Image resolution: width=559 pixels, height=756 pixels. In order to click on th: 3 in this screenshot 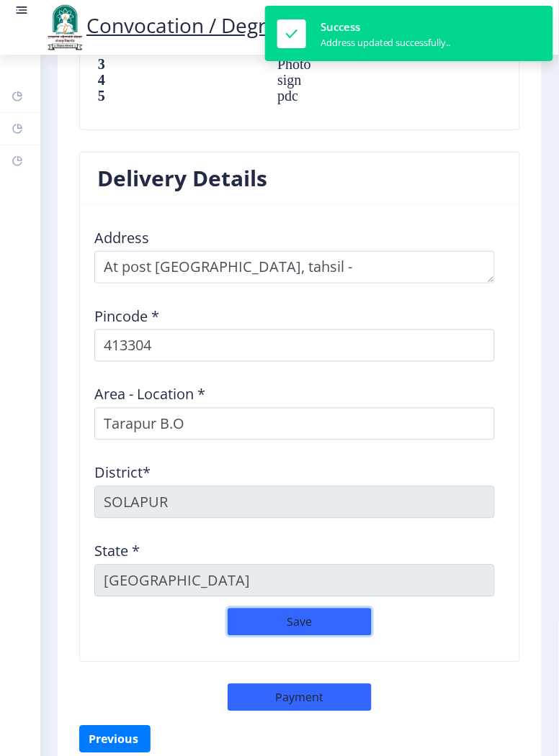, I will do `click(180, 64)`.